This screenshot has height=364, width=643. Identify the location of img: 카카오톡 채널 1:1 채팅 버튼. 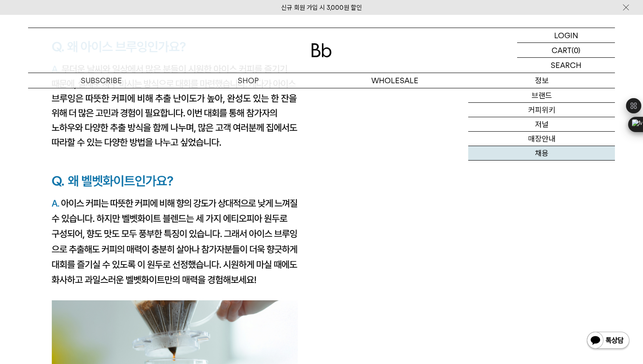
(608, 341).